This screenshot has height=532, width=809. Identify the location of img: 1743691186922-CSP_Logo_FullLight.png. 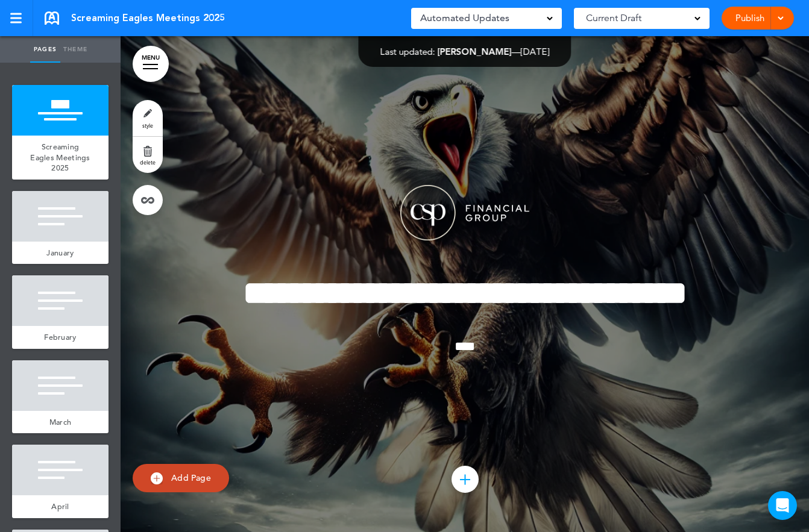
(465, 212).